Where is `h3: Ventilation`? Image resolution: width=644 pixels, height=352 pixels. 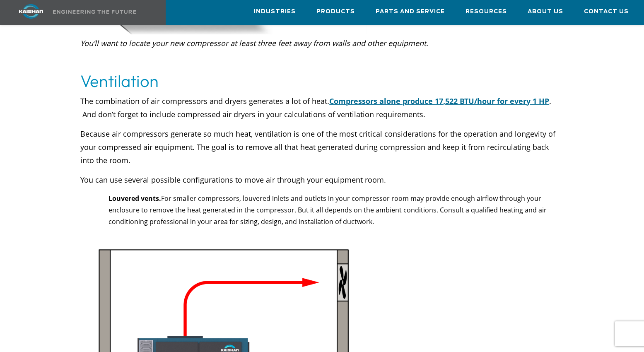 h3: Ventilation is located at coordinates (322, 81).